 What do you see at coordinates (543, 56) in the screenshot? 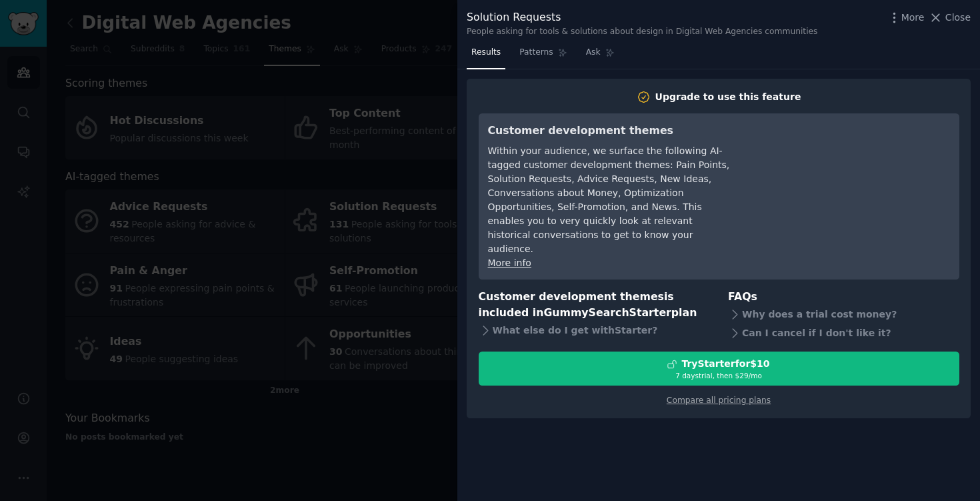
I see `a: Patterns` at bounding box center [543, 56].